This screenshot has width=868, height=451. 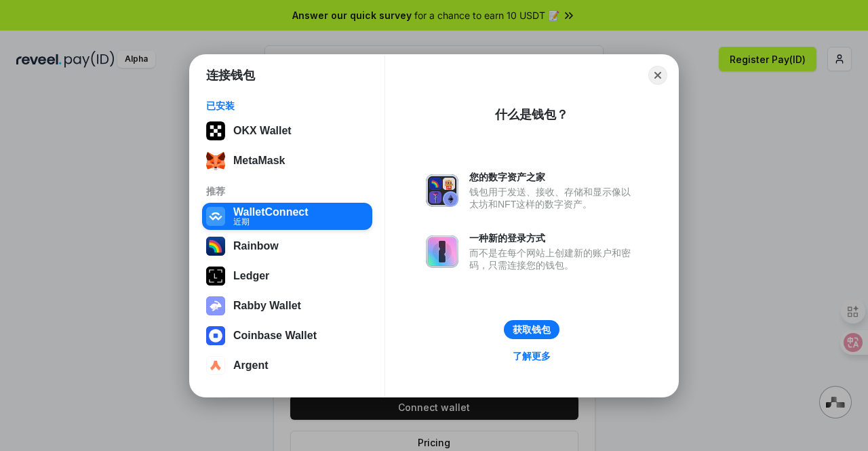 What do you see at coordinates (215, 247) in the screenshot?
I see `img: svg+xml,%3Csvg%20width%3D%22120%22%20height%3D%22120%22%20viewBox%3D%220%200%20120%20120%22%20fil...` at bounding box center [215, 247].